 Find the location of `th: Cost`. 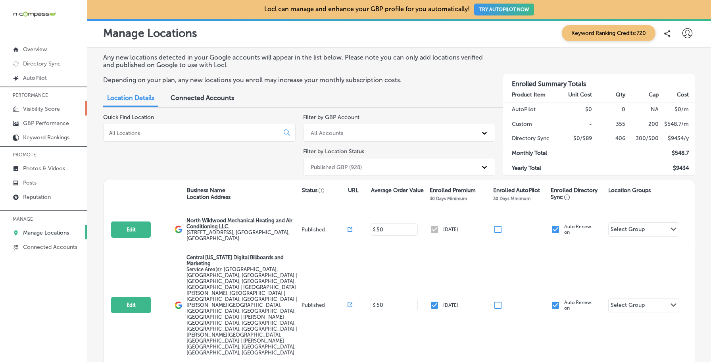

th: Cost is located at coordinates (677, 95).